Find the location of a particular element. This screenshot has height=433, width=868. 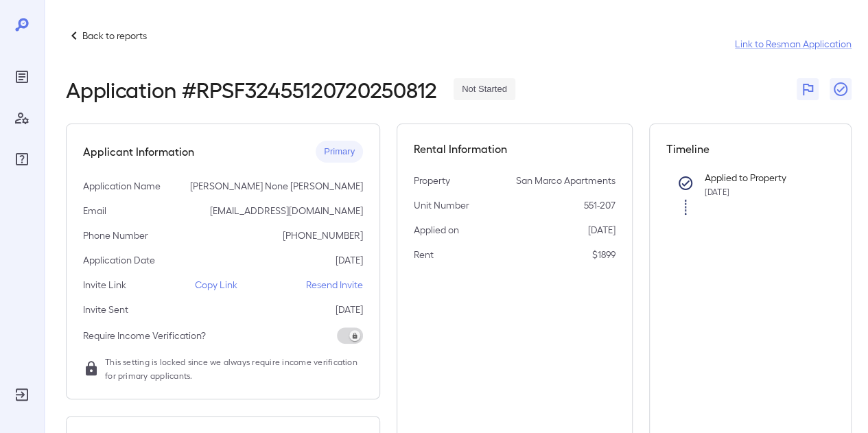

div: Manage Users is located at coordinates (22, 118).